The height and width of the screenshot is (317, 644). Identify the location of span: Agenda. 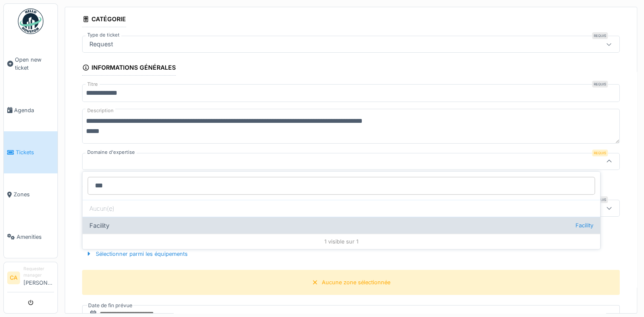
(34, 110).